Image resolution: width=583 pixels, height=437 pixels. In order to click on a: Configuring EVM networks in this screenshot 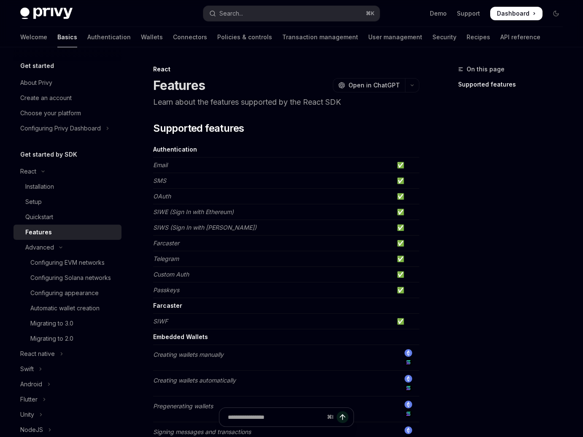, I will do `click(67, 262)`.